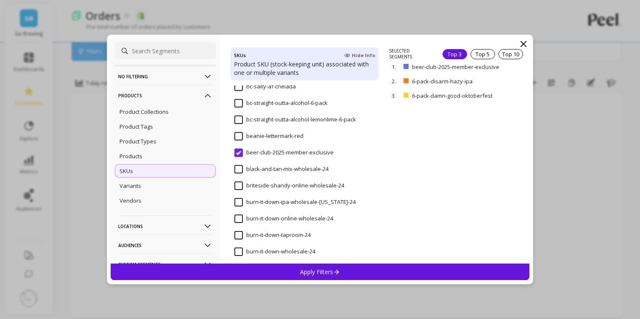  What do you see at coordinates (240, 55) in the screenshot?
I see `h4: SKUs` at bounding box center [240, 55].